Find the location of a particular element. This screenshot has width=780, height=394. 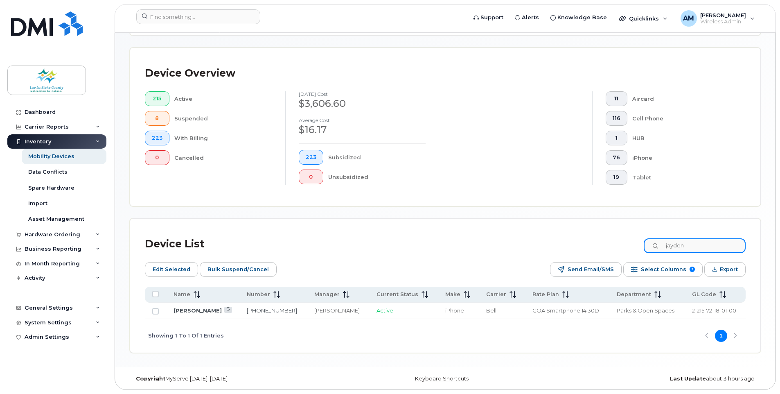

div: Device List is located at coordinates (175, 244).